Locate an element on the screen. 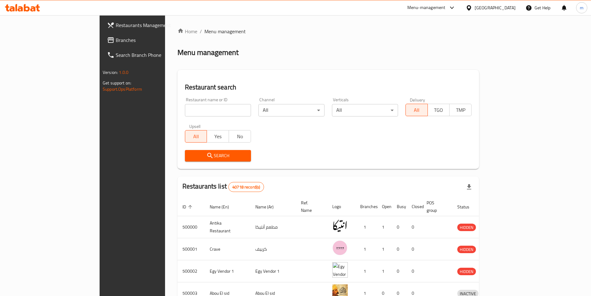 The width and height of the screenshot is (591, 296). div: Export file is located at coordinates (469, 187).